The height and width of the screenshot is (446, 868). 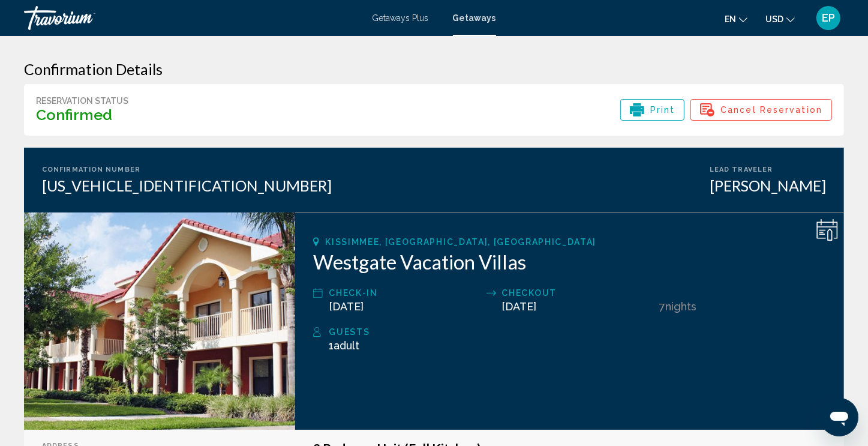 What do you see at coordinates (343, 345) in the screenshot?
I see `span: 1` at bounding box center [343, 345].